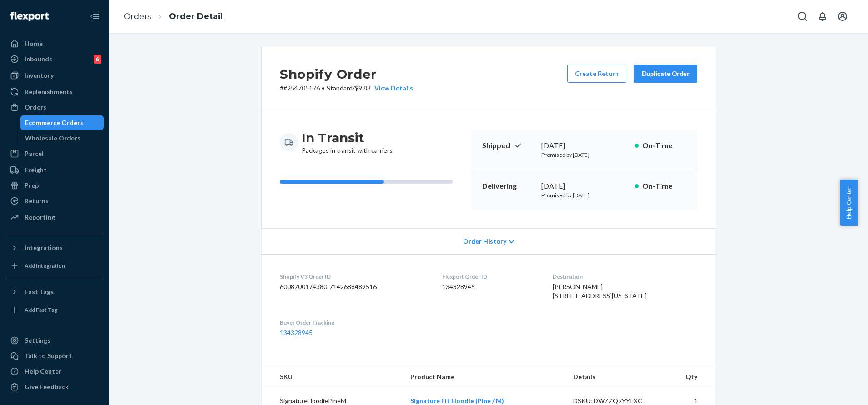 The image size is (868, 405). I want to click on div: Wholesale Orders, so click(53, 139).